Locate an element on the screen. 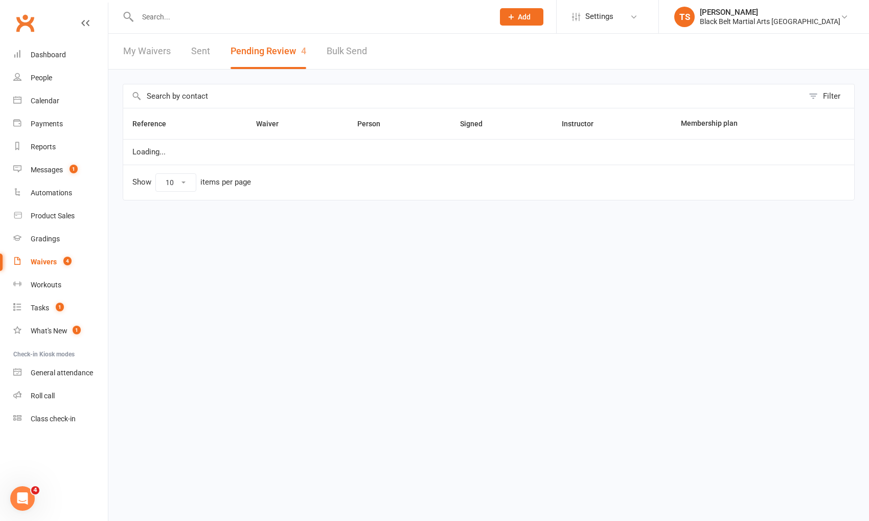  div: Calendar is located at coordinates (45, 101).